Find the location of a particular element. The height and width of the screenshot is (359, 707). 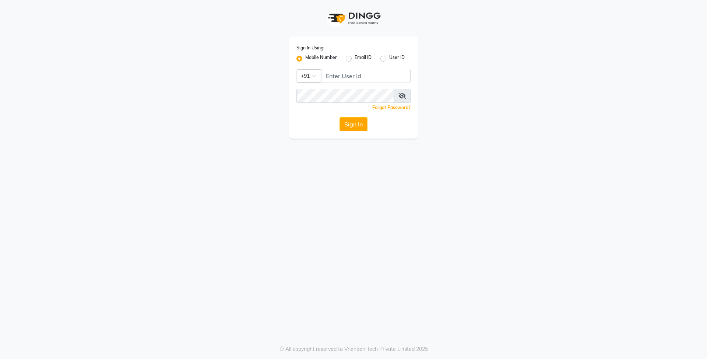

label: User ID is located at coordinates (397, 59).